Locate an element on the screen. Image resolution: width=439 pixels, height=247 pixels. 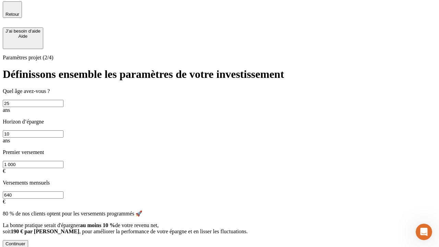
span: Retour is located at coordinates (12, 14).